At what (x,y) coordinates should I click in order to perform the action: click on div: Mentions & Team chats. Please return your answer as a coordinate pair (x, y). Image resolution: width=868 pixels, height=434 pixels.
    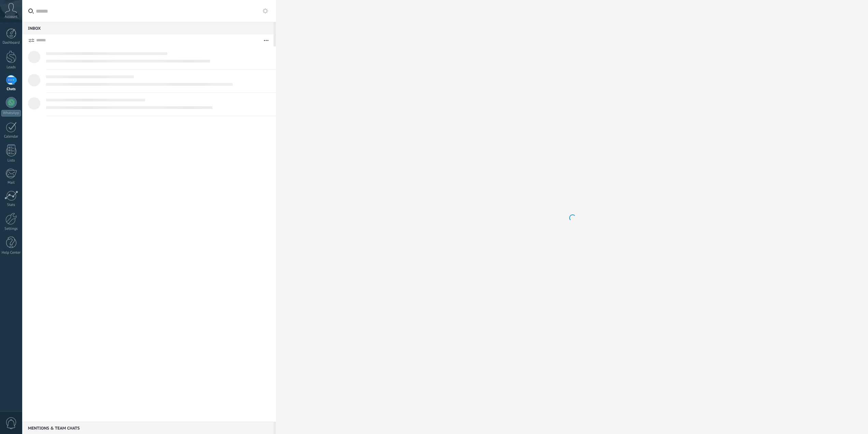
    Looking at the image, I should click on (148, 428).